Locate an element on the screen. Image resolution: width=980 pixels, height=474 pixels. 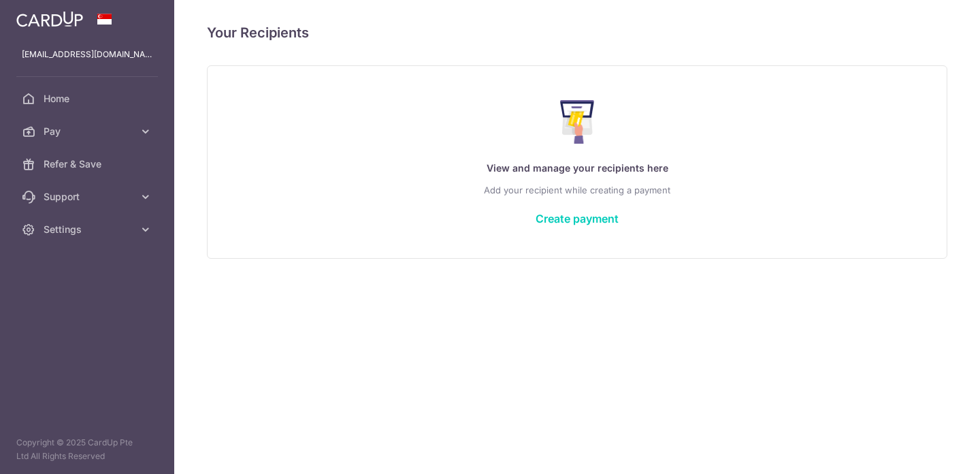
span: Pay is located at coordinates (88, 131).